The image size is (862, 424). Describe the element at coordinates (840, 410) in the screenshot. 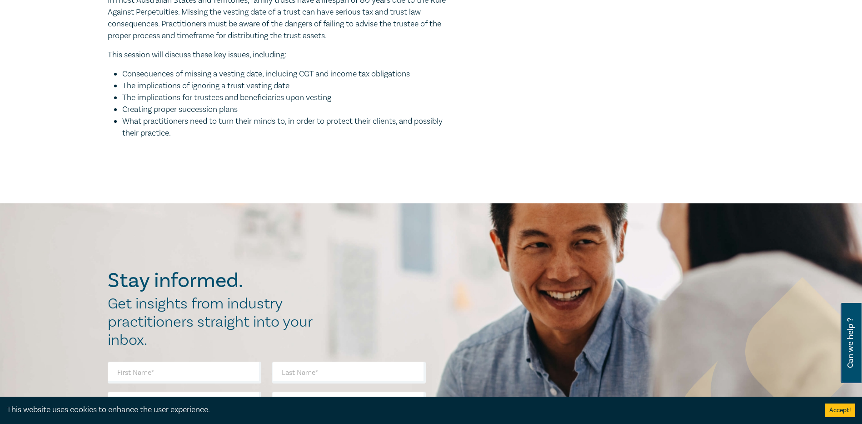

I see `button: Accept cookies` at that location.